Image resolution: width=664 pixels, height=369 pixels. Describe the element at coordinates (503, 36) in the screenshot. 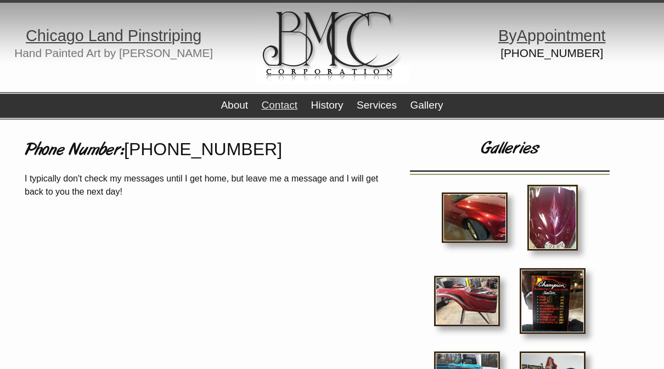

I see `span: B` at that location.